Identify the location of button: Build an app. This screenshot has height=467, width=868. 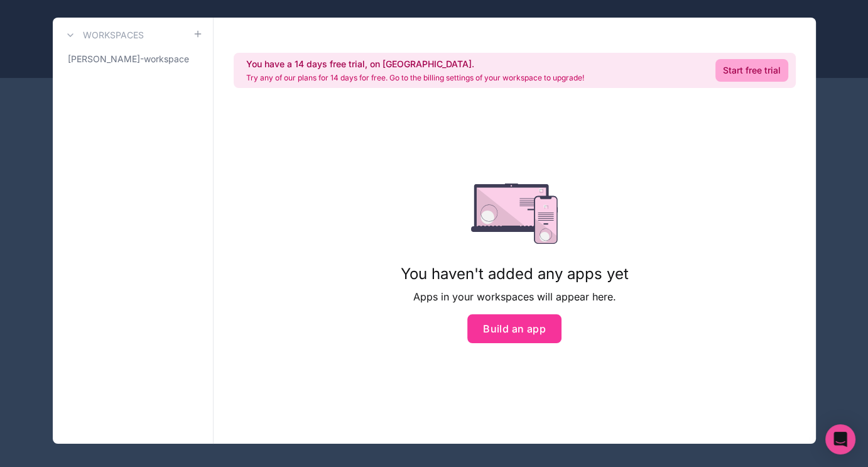
(515, 329).